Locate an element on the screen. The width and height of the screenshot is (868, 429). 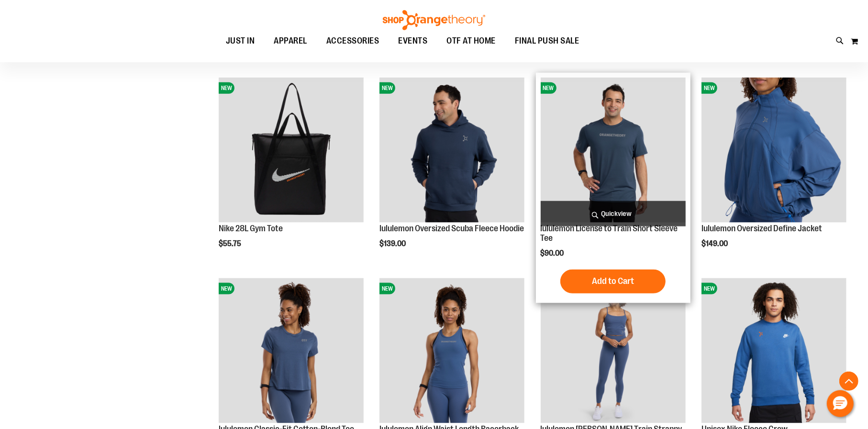
img: Shop Orangetheory is located at coordinates (434, 21).